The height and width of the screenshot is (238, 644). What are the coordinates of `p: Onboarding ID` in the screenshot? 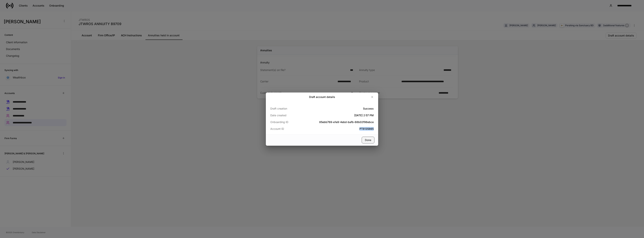 It's located at (288, 122).